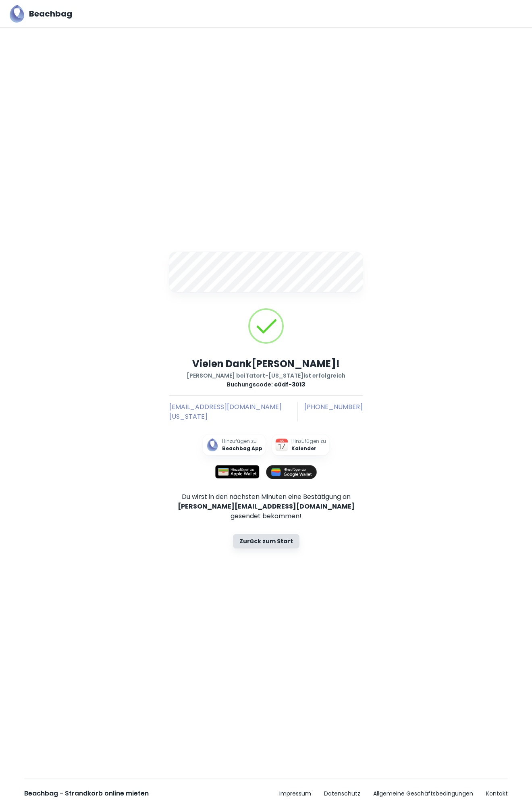 This screenshot has height=808, width=532. I want to click on a: Allgemeine Geschäftsbedingungen, so click(423, 794).